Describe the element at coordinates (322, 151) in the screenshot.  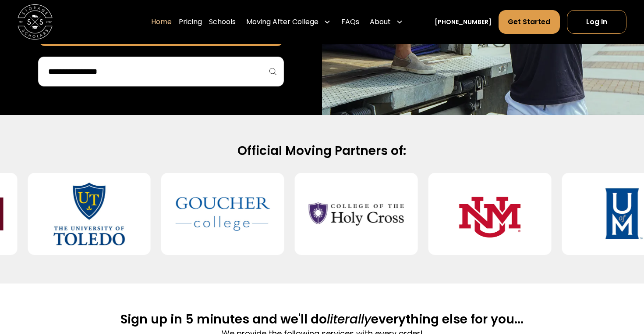
I see `h2: Official Moving Partners of:` at that location.